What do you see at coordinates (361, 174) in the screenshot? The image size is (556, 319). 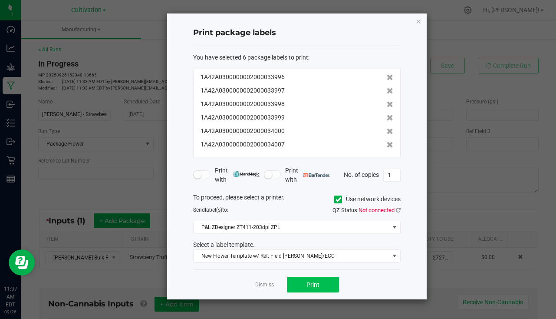 I see `span: No. of copies` at bounding box center [361, 174].